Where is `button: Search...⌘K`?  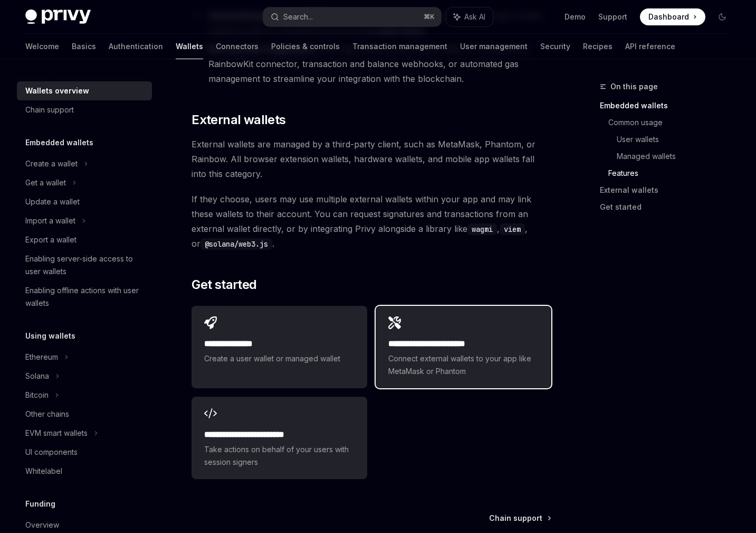 button: Search...⌘K is located at coordinates (352, 17).